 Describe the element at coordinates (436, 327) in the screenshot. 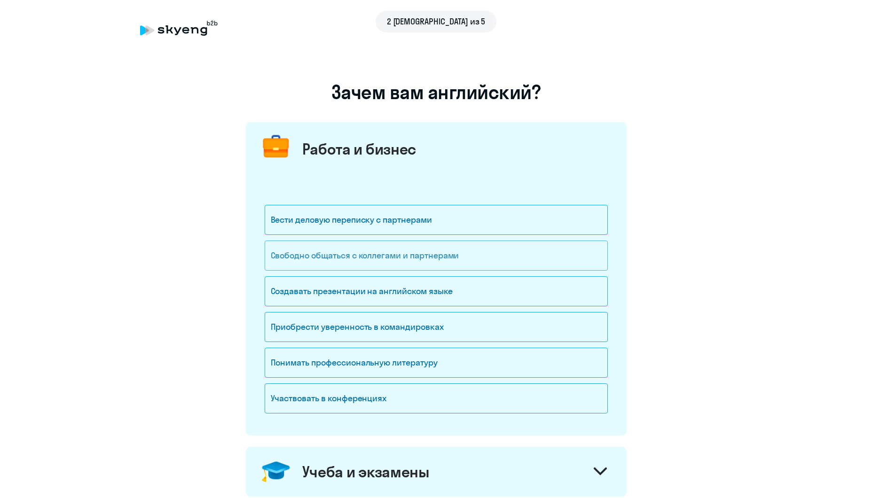

I see `div: Приобрести уверенность в командировках` at that location.